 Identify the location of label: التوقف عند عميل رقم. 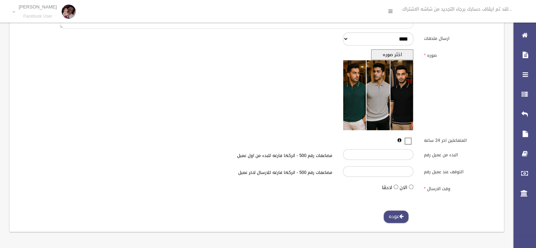
(459, 171).